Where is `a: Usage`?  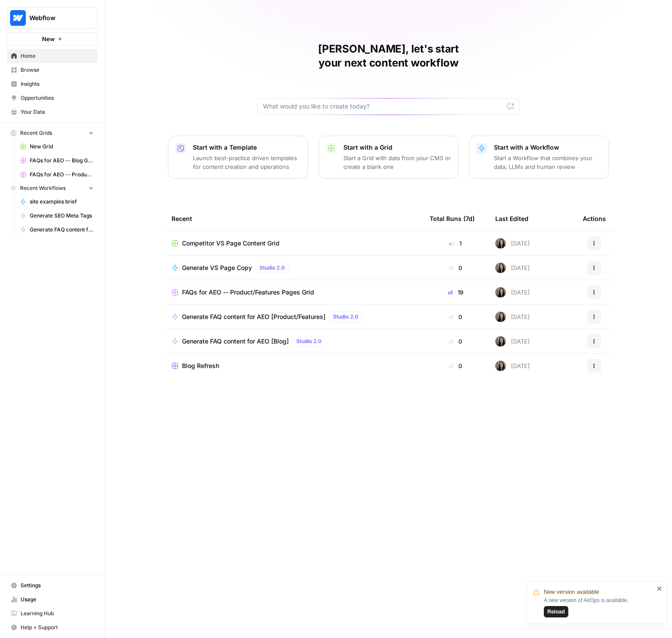 a: Usage is located at coordinates (52, 600).